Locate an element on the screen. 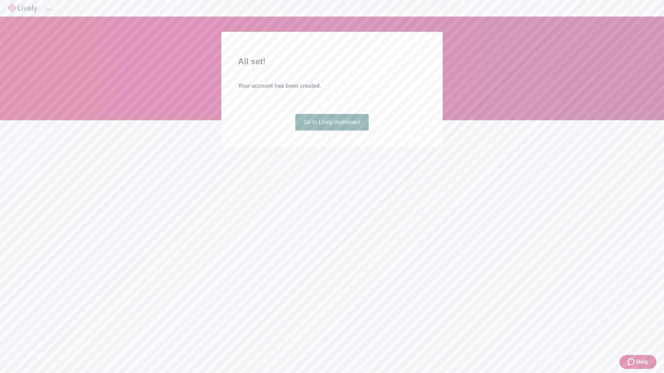 The width and height of the screenshot is (664, 373). h4: Your account has been created. is located at coordinates (332, 86).